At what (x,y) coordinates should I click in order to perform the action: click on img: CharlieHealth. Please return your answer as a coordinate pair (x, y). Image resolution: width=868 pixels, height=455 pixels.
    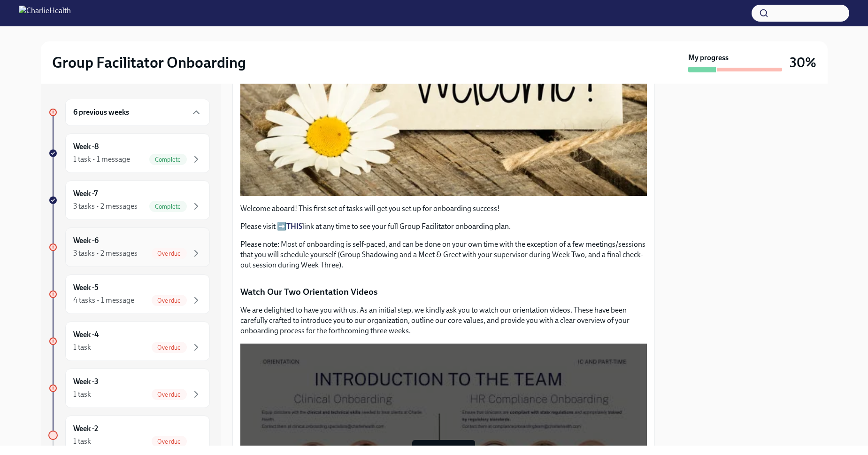
    Looking at the image, I should click on (45, 13).